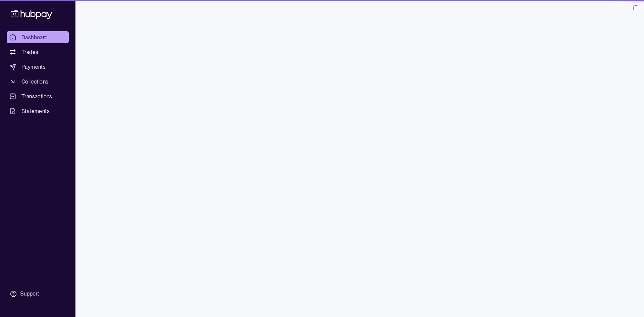 This screenshot has width=644, height=317. What do you see at coordinates (30, 294) in the screenshot?
I see `div: Support` at bounding box center [30, 294].